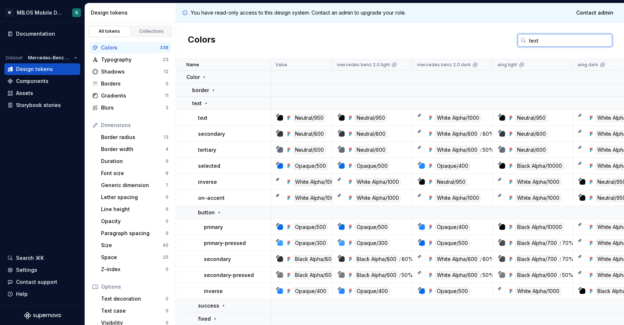 This screenshot has width=624, height=325. What do you see at coordinates (109, 31) in the screenshot?
I see `div: All tokens` at bounding box center [109, 31].